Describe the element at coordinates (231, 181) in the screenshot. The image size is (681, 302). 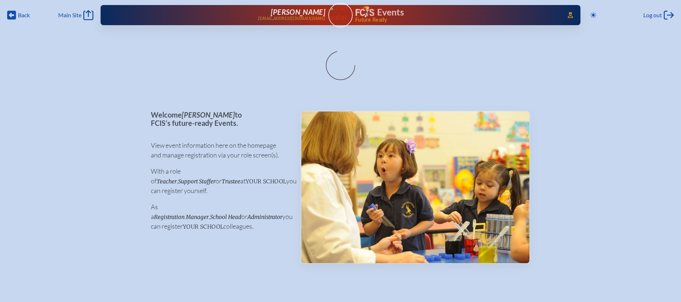
I see `span: Trustee` at that location.